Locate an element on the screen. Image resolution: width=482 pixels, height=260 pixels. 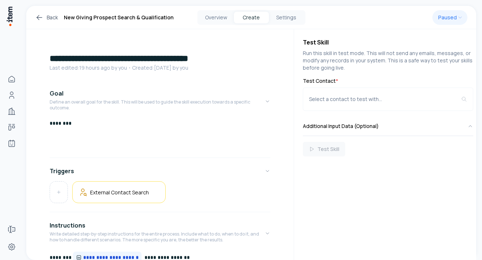
p: Run this skill in test mode. This will not send any emails, messages, or modify any records in yo... is located at coordinates (388, 61).